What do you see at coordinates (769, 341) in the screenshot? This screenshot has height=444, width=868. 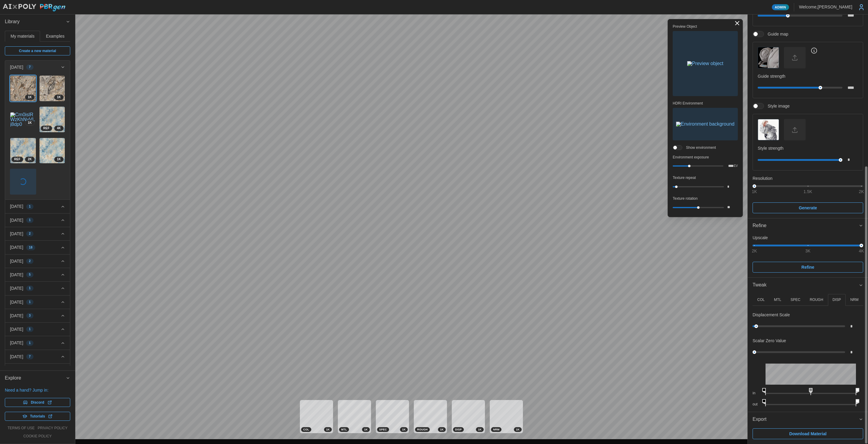 I see `p: Scalar Zero Value` at bounding box center [769, 341].